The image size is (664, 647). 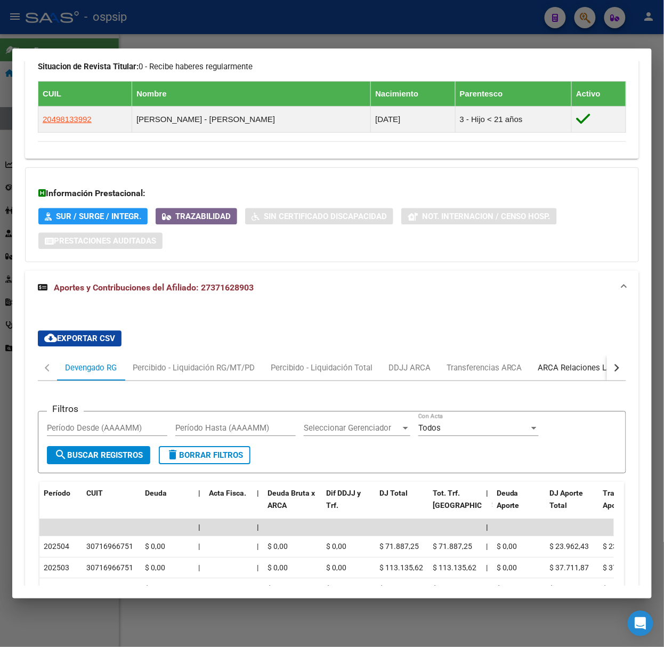 What do you see at coordinates (57, 568) in the screenshot?
I see `span: 202503` at bounding box center [57, 568].